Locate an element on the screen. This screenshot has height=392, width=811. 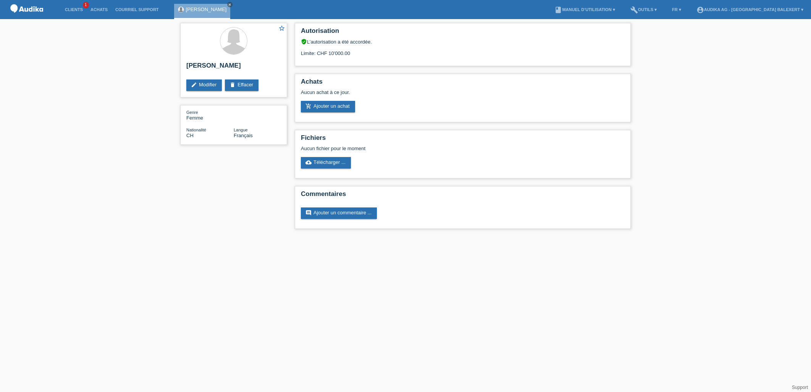
h2: Fichiers is located at coordinates (463, 140).